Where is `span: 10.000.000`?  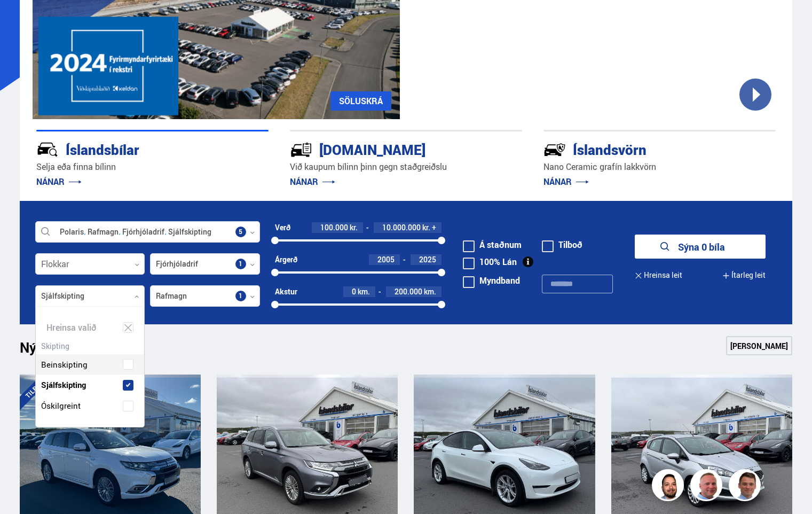
span: 10.000.000 is located at coordinates (401, 227).